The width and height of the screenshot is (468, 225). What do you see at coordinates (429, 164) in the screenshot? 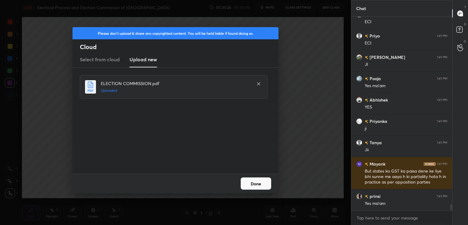
I see `img: iconic-dark.1390631f.png` at bounding box center [429, 164].